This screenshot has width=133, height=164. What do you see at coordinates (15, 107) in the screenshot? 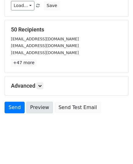
I see `a: Send` at bounding box center [15, 107].